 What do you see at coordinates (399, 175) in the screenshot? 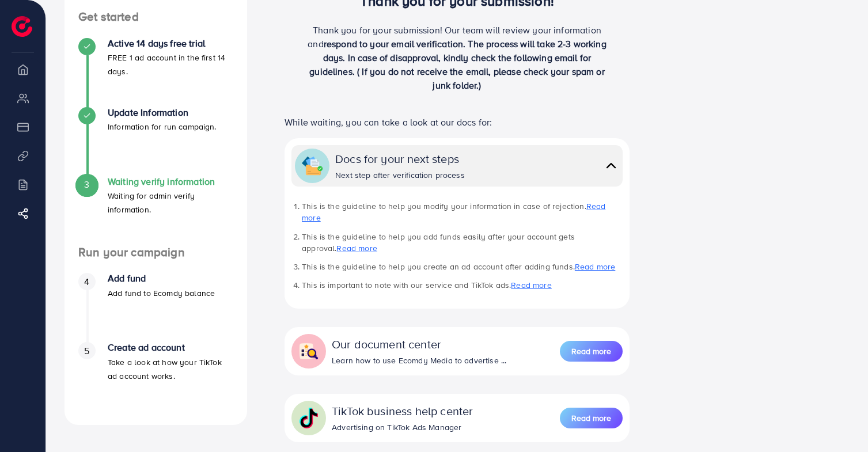
I see `div: Next step after verification process` at bounding box center [399, 175].